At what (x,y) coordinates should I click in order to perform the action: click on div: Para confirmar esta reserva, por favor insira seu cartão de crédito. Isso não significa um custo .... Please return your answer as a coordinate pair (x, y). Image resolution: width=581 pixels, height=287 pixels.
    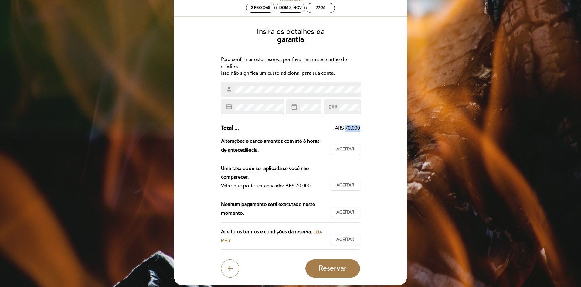
    Looking at the image, I should click on (290, 66).